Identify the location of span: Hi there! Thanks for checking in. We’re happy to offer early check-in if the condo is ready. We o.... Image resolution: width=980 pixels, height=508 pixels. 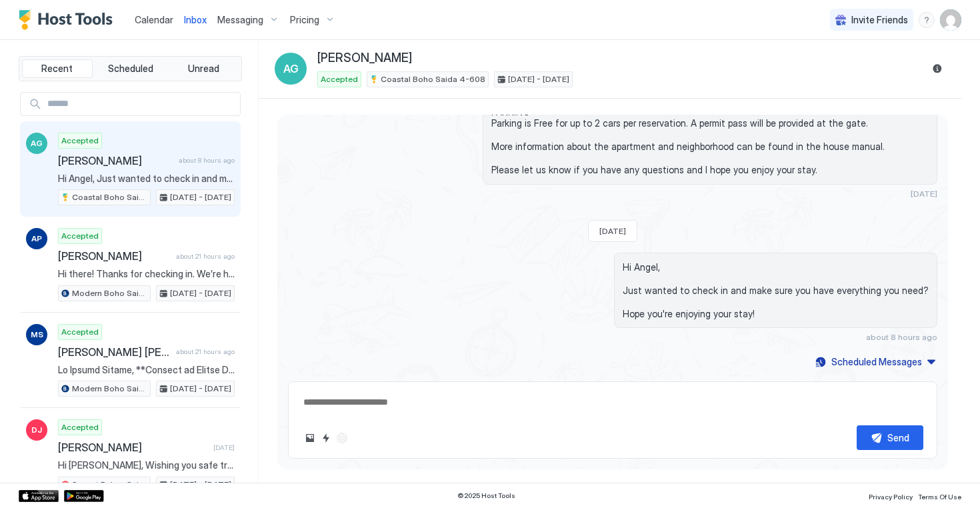
(146, 274).